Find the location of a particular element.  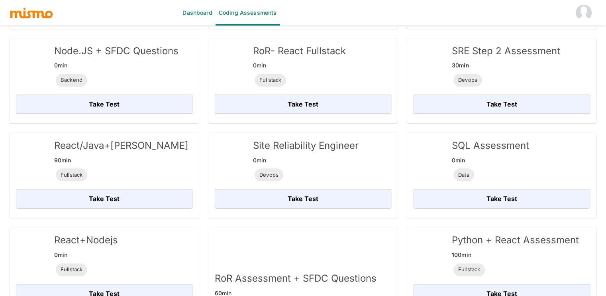

h5: SRE Step 2 Assessment is located at coordinates (506, 51).